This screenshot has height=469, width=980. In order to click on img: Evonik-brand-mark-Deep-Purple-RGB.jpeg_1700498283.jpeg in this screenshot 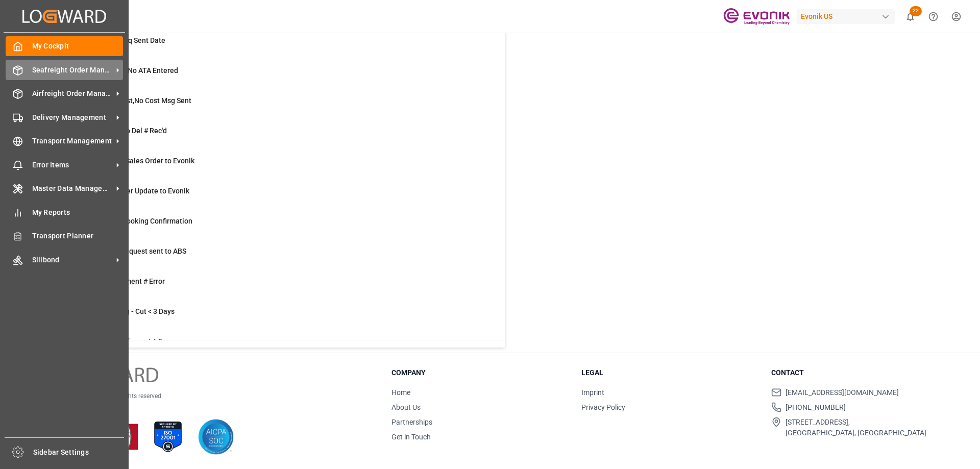, I will do `click(757, 16)`.